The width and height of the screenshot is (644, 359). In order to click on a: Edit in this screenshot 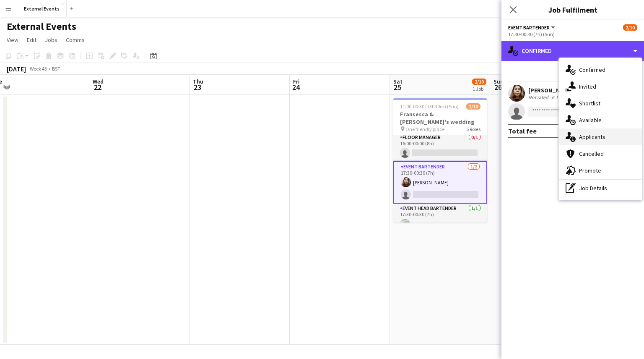, I will do `click(31, 40)`.